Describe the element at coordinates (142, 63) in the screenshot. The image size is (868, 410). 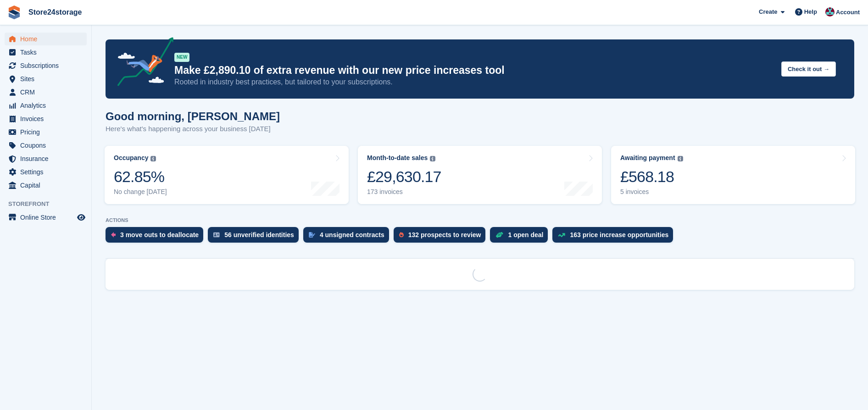
I see `img: price-adjustments-announcement-icon-8257ccfd72463d97f412b2fc003d46551f7dbcb40ab6d574587a9cd5c0d94...` at that location.